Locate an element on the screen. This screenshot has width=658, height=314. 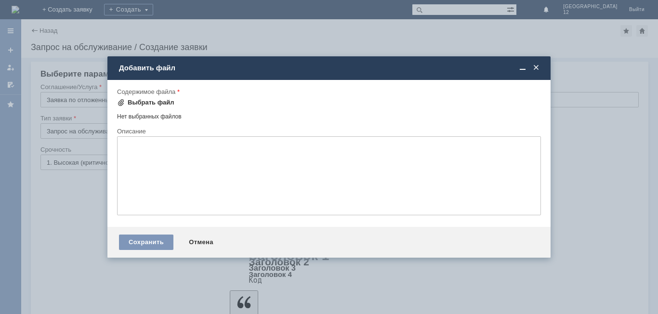
div: Выбрать файл is located at coordinates (151, 103).